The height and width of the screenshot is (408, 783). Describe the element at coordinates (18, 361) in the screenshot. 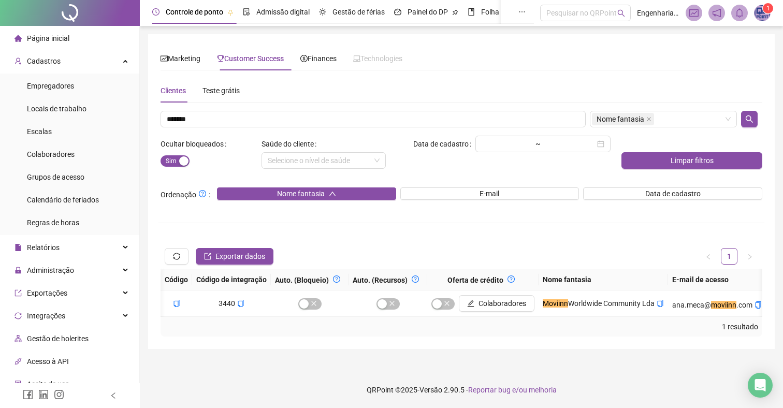

I see `span: api` at that location.